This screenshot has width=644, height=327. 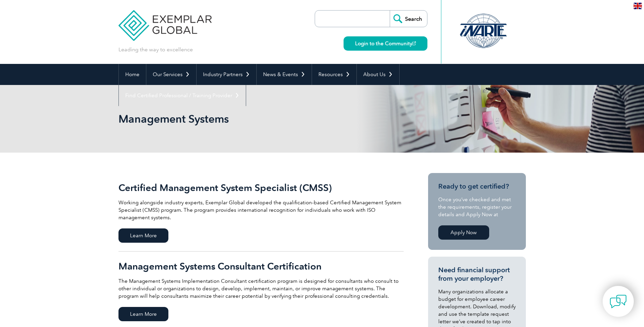 I want to click on a: Industry Partners, so click(x=226, y=74).